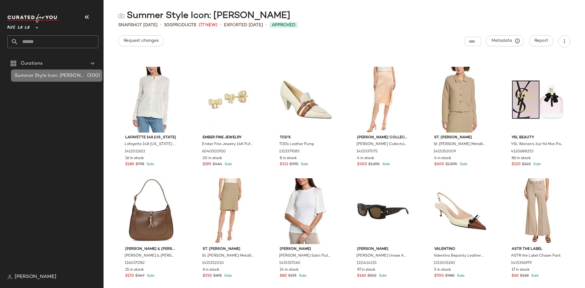 The height and width of the screenshot is (288, 585). I want to click on span: 8 in stock, so click(288, 159).